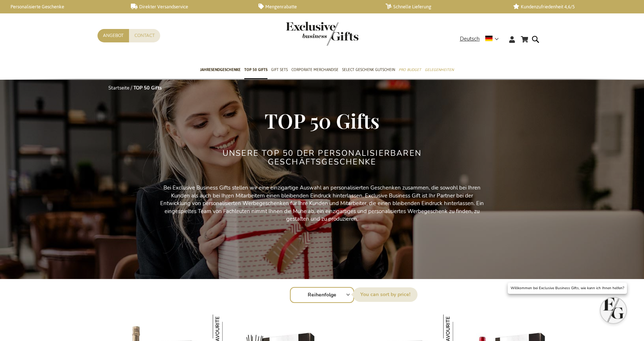 This screenshot has width=644, height=341. Describe the element at coordinates (322, 157) in the screenshot. I see `h2: Unsere TOP 50 der personalisierbaren Geschäftsgeschenke` at that location.